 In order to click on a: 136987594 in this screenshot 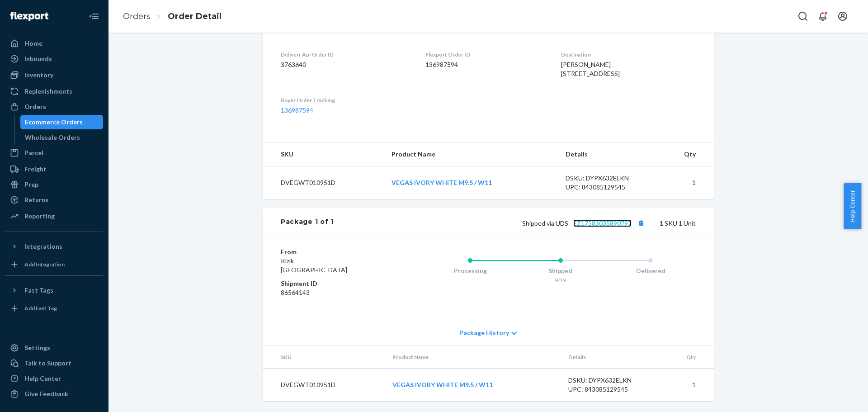, I will do `click(297, 110)`.